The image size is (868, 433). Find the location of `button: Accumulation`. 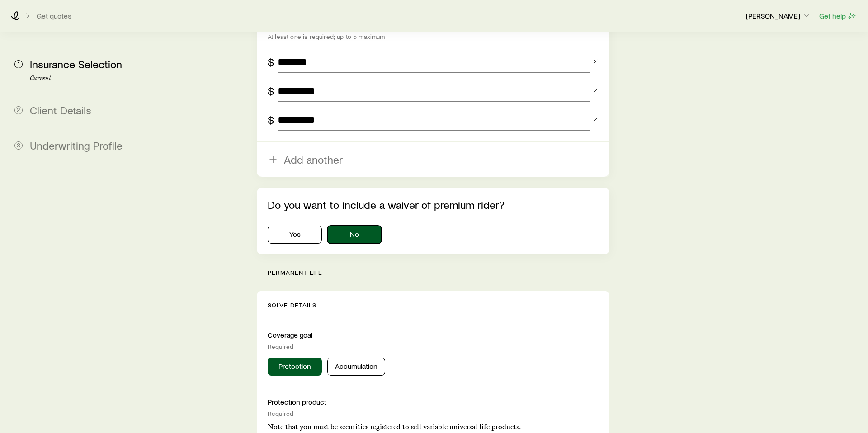

button: Accumulation is located at coordinates (356, 367).